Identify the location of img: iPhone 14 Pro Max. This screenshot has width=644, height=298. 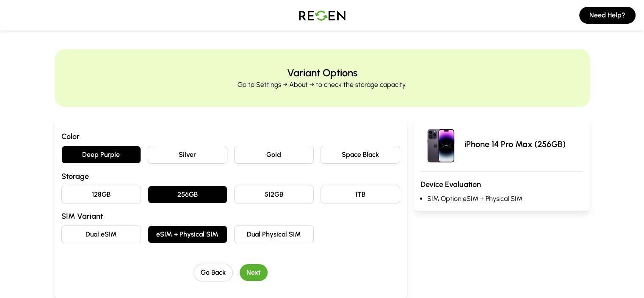
(441, 144).